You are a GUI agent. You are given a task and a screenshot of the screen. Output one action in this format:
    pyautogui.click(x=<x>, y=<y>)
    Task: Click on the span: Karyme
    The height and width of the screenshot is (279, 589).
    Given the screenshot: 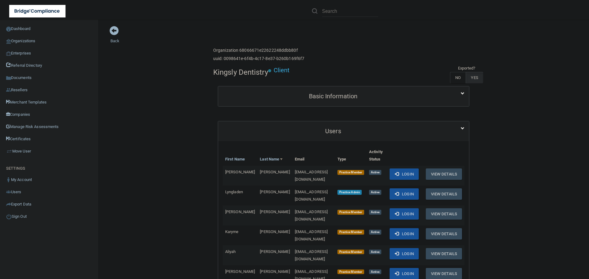 What is the action you would take?
    pyautogui.click(x=232, y=232)
    